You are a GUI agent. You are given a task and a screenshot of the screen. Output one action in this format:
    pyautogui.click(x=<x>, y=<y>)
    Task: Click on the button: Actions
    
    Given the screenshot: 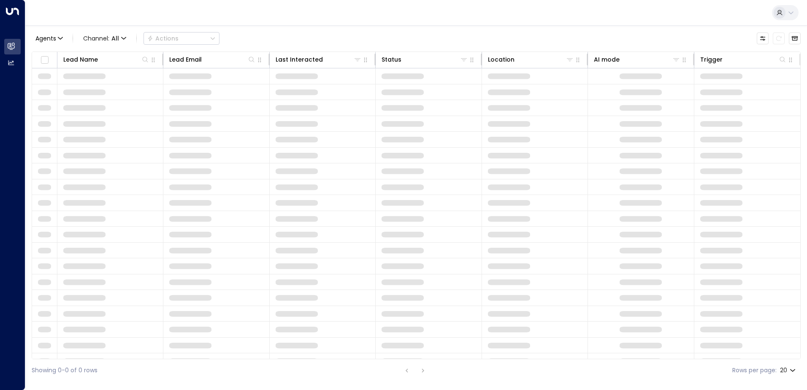 What is the action you would take?
    pyautogui.click(x=182, y=38)
    